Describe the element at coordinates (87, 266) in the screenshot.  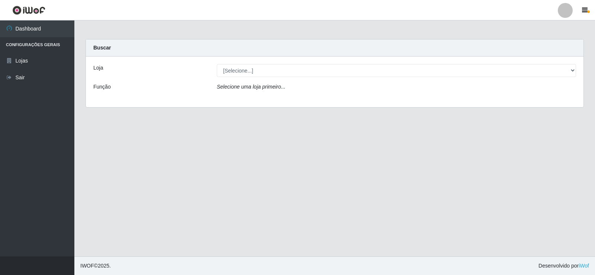
I see `span: IWOF` at that location.